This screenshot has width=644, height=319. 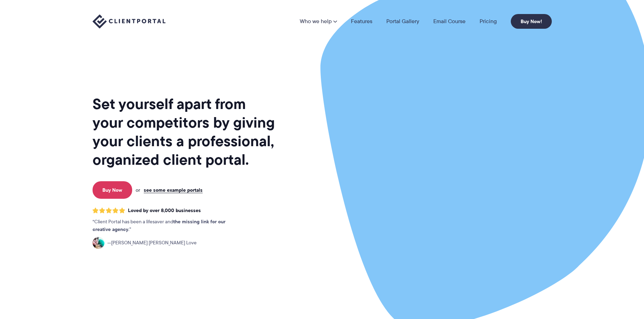 What do you see at coordinates (318, 21) in the screenshot?
I see `a: Who we help` at bounding box center [318, 21].